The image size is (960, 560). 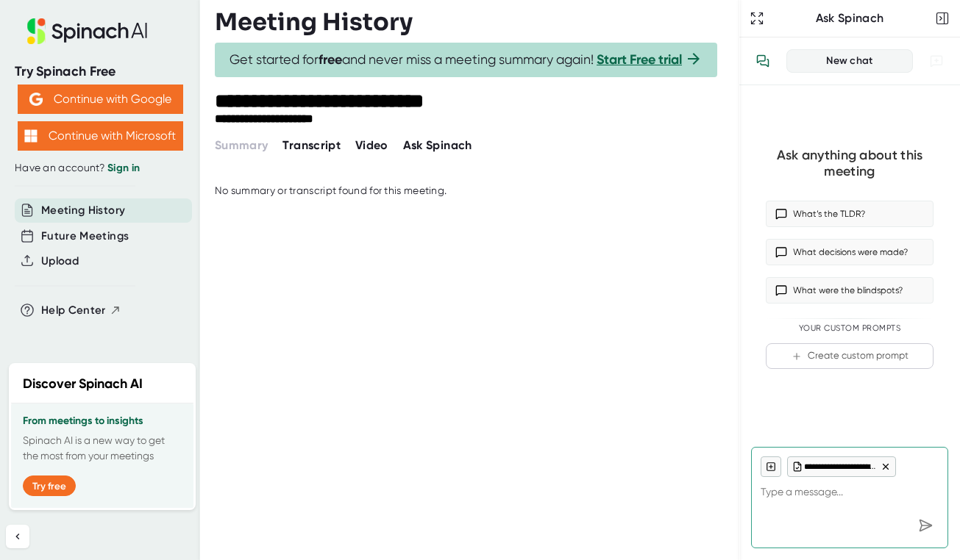 I want to click on button: Video, so click(x=372, y=146).